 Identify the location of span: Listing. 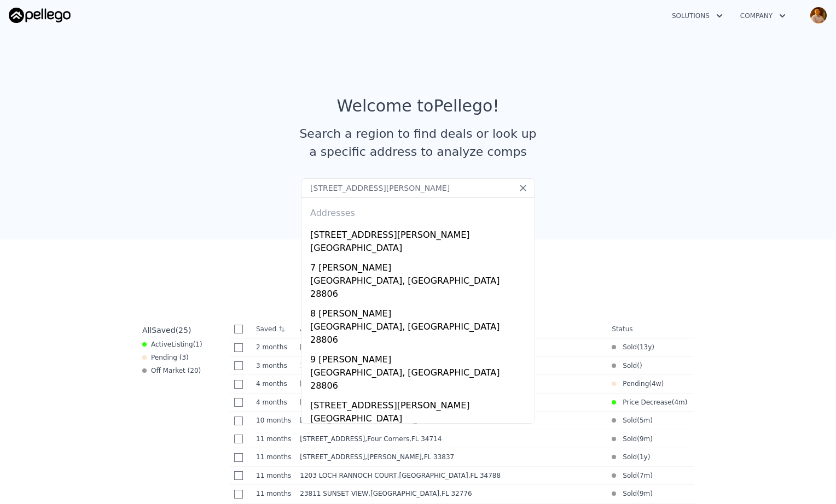
(182, 345).